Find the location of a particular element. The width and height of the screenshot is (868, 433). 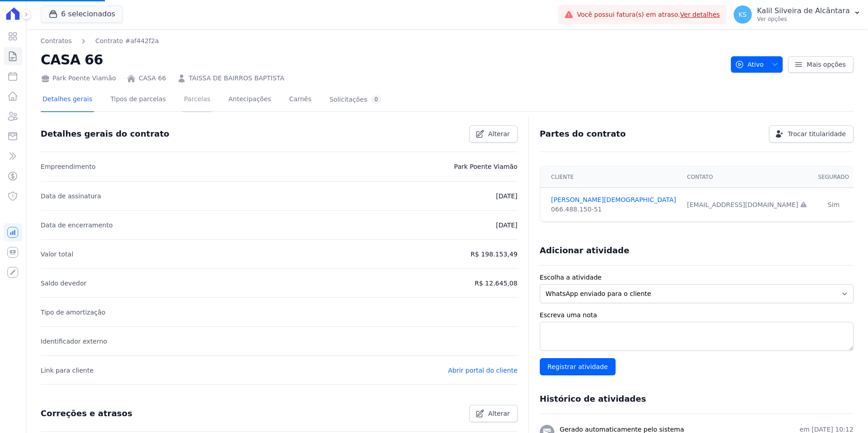

label: Escolha a atividade is located at coordinates (697, 278).